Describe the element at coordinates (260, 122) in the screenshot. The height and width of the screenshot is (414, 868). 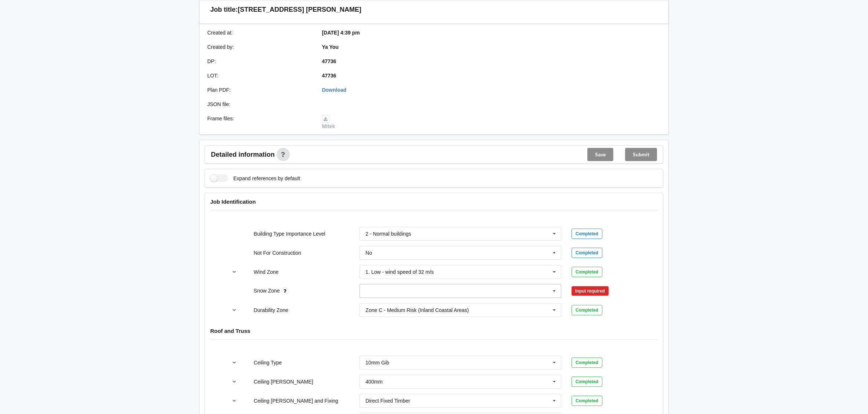
I see `div: Frame files :` at that location.